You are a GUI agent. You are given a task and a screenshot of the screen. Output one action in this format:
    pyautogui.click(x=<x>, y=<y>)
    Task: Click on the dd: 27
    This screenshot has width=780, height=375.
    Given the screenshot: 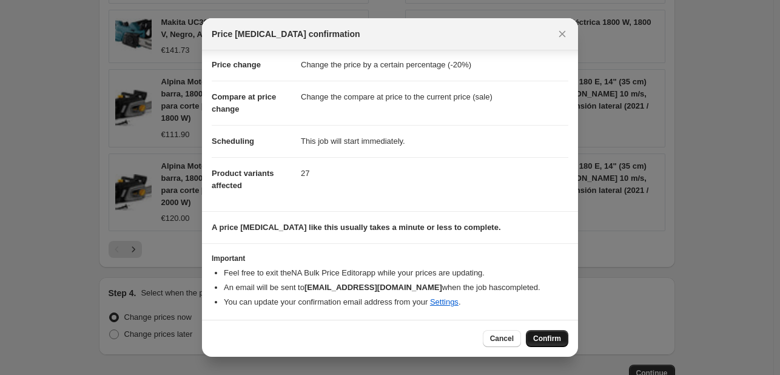 What is the action you would take?
    pyautogui.click(x=434, y=173)
    